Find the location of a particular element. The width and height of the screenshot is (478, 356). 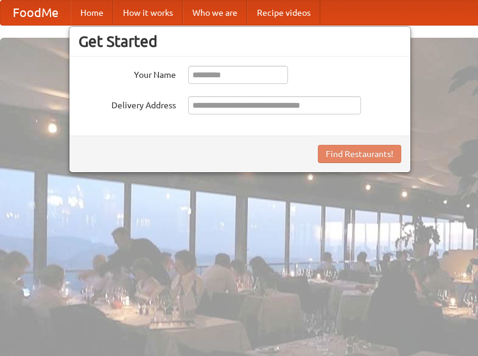

label: Delivery Address is located at coordinates (127, 104).